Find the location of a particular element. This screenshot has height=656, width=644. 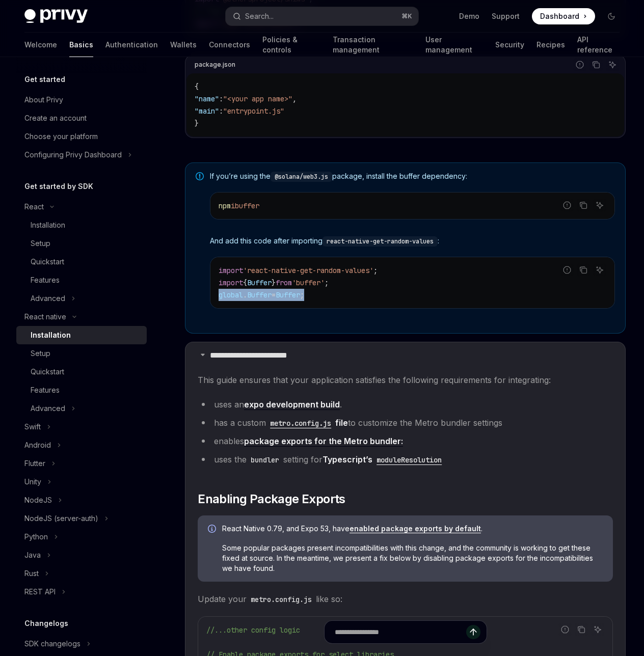

div: Choose your platform is located at coordinates (61, 137).